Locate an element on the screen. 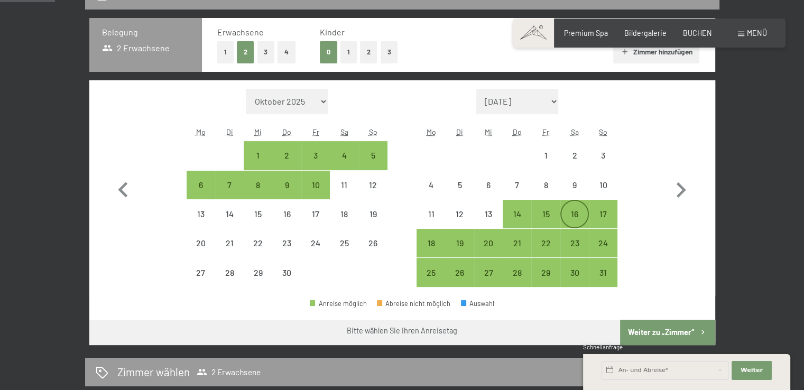  div: Sun May 24 2026 is located at coordinates (603, 243).